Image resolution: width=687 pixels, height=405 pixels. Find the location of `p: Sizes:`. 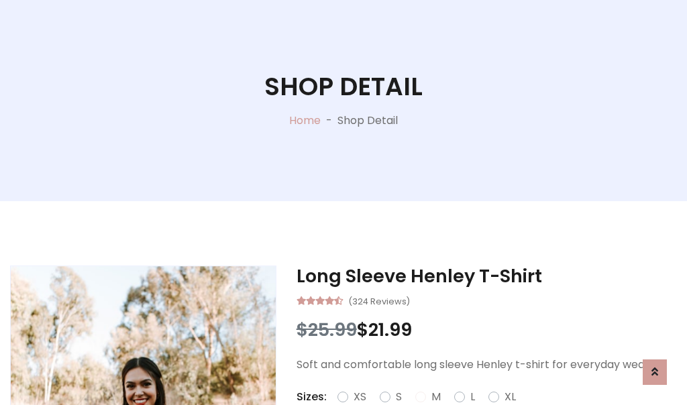

p: Sizes: is located at coordinates (311, 397).